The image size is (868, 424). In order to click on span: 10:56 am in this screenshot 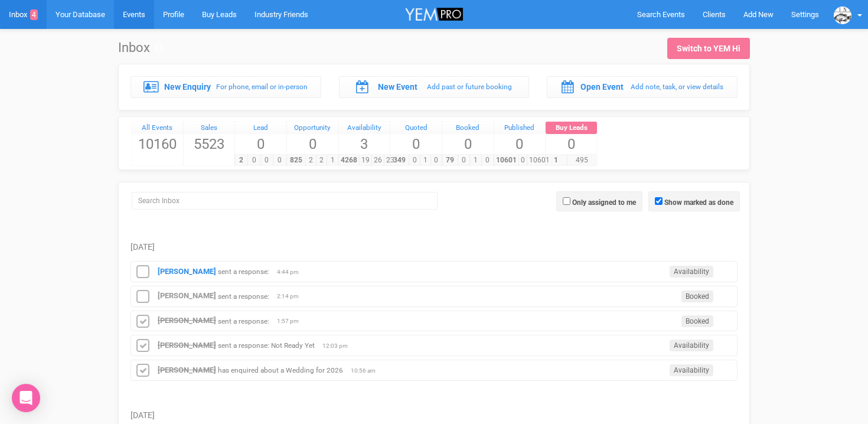, I will do `click(365, 371)`.